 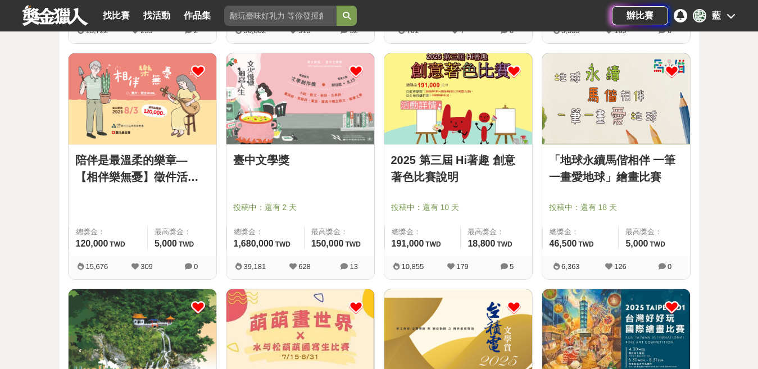 I want to click on span: 39,181, so click(x=255, y=266).